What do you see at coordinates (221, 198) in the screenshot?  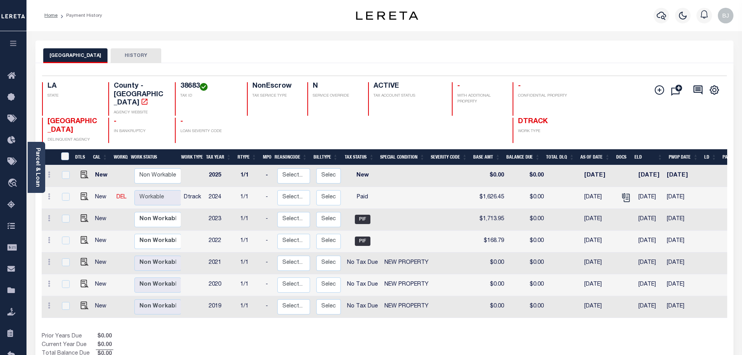 I see `td: 2024` at bounding box center [221, 198].